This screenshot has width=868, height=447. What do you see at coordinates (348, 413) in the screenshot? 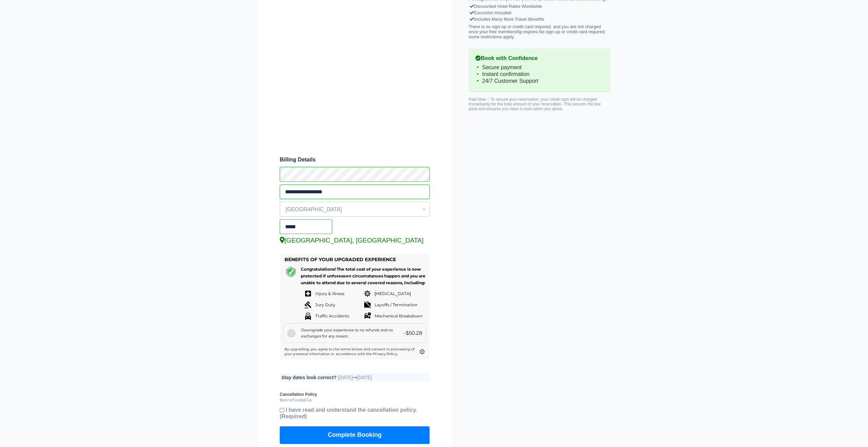
I see `b: I have read and understand the cancellation policy.` at bounding box center [348, 413].